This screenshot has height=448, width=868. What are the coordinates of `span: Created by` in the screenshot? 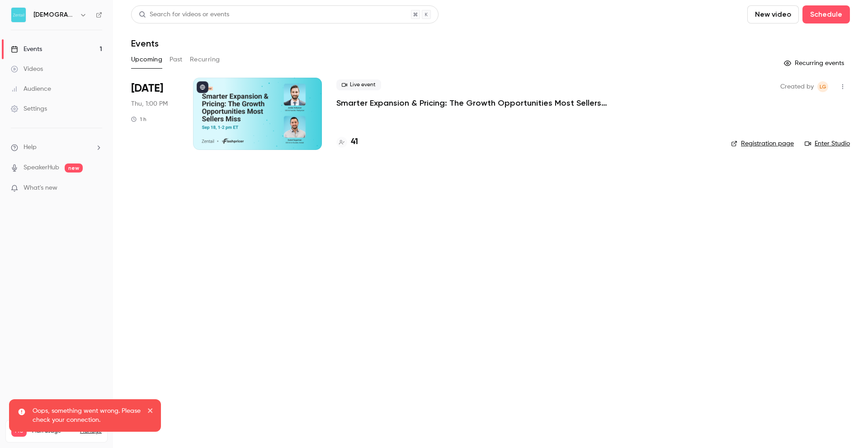 It's located at (797, 87).